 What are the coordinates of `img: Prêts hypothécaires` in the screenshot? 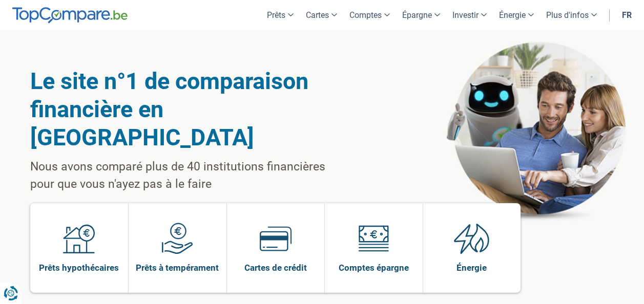 It's located at (79, 239).